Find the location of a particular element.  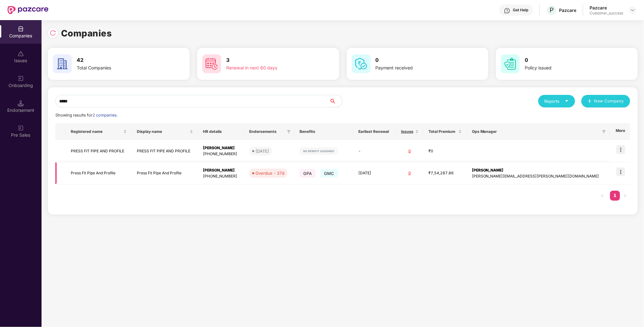

span: P is located at coordinates (552, 10).